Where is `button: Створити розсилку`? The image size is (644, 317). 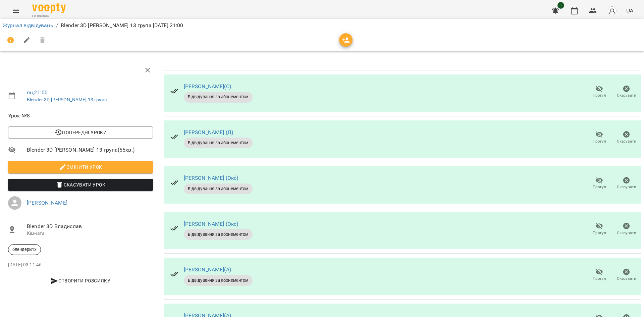
button: Створити розсилку is located at coordinates (80, 281).